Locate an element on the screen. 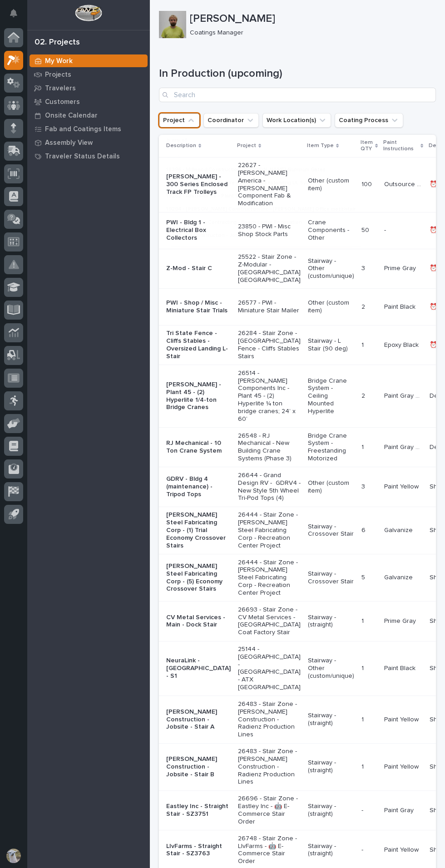 Image resolution: width=445 pixels, height=868 pixels. a: Assembly View is located at coordinates (88, 143).